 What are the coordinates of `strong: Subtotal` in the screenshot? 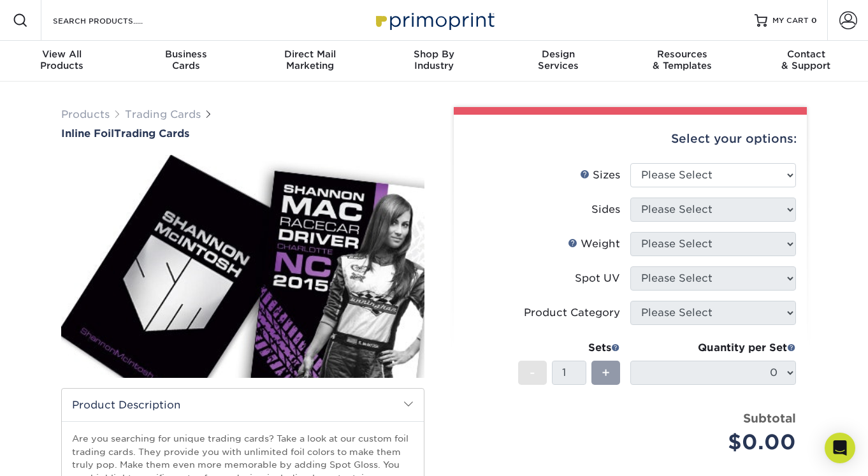 It's located at (769, 418).